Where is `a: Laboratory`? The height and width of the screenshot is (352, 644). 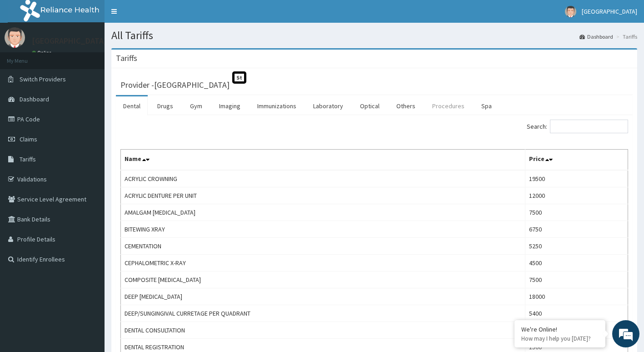
a: Laboratory is located at coordinates (328, 106).